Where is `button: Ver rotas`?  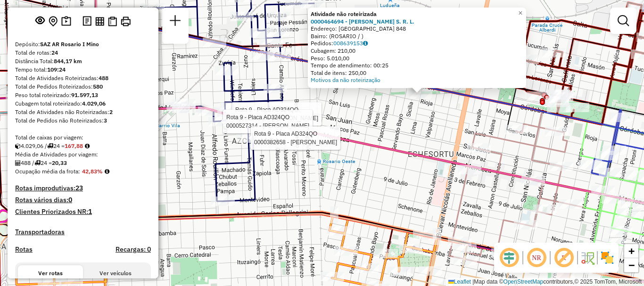
button: Ver rotas is located at coordinates (51, 273).